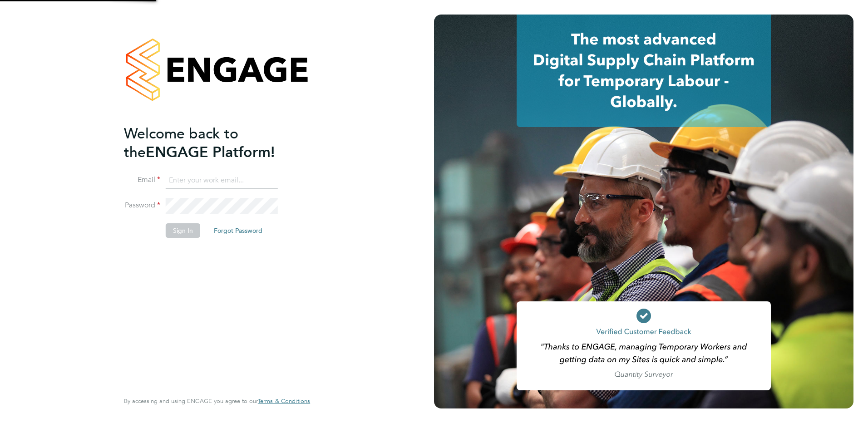 The image size is (868, 423). I want to click on button: Sign In, so click(183, 230).